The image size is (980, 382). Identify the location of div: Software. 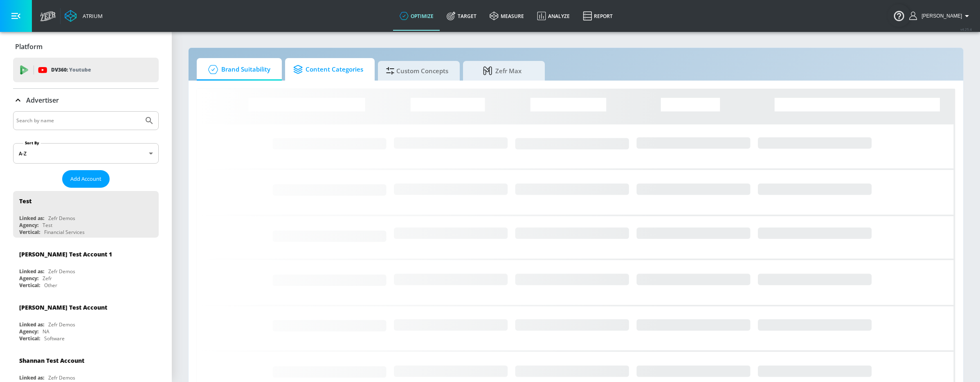
(54, 338).